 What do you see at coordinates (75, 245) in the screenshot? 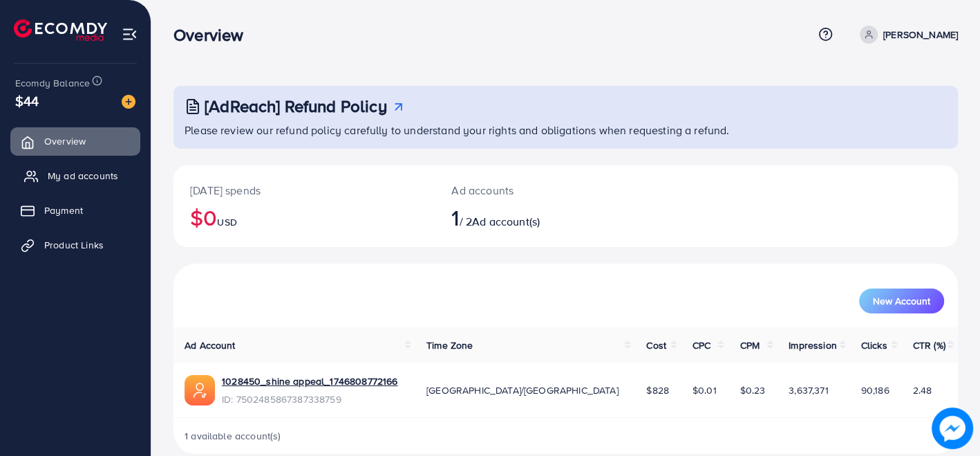
I see `a: Product Links` at bounding box center [75, 245].